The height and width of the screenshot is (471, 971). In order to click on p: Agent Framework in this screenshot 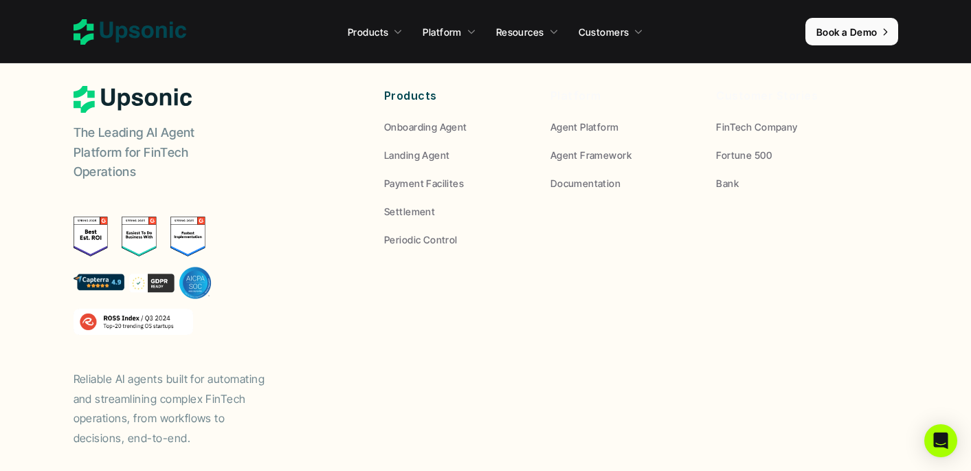, I will do `click(591, 155)`.